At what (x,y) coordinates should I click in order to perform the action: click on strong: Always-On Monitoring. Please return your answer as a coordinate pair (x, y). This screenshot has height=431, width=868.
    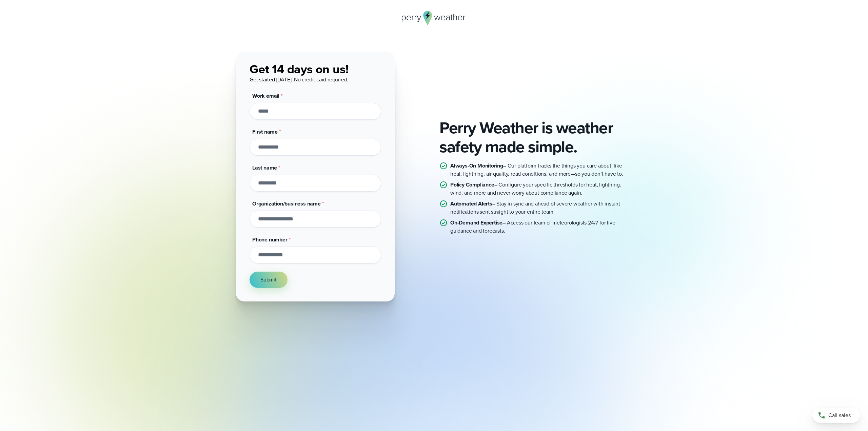
    Looking at the image, I should click on (477, 165).